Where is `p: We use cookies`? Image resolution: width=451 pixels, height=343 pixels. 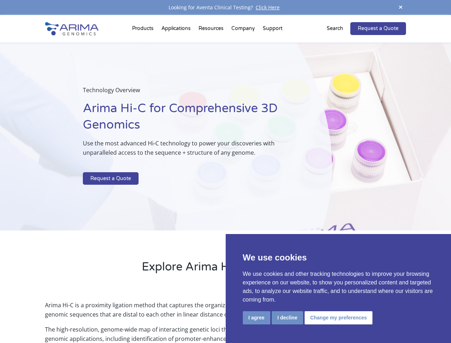
p: We use cookies is located at coordinates (339, 257).